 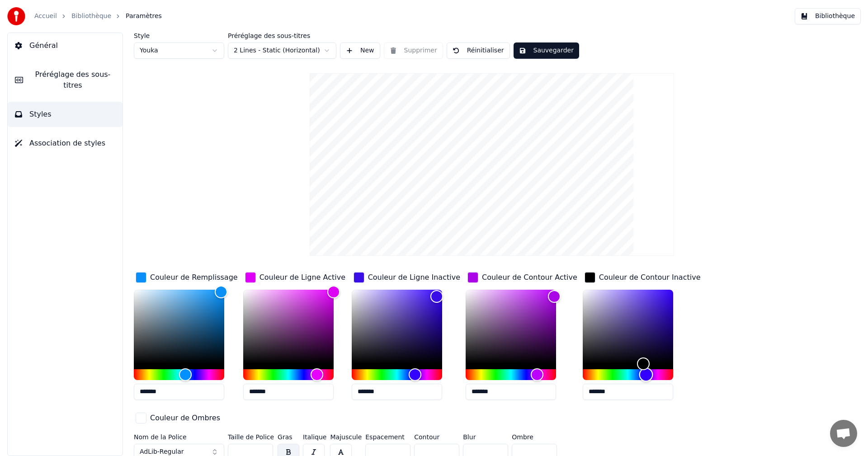 I want to click on button: Couleur de Remplissage, so click(x=187, y=278).